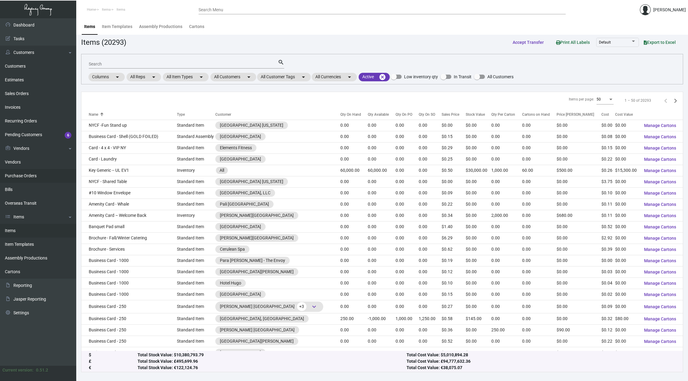 This screenshot has height=381, width=688. I want to click on span: Home, so click(91, 9).